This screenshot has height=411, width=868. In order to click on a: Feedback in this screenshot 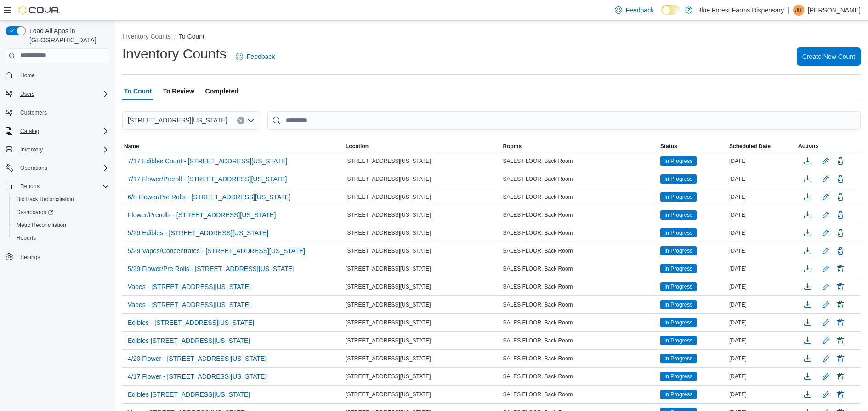, I will do `click(255, 56)`.